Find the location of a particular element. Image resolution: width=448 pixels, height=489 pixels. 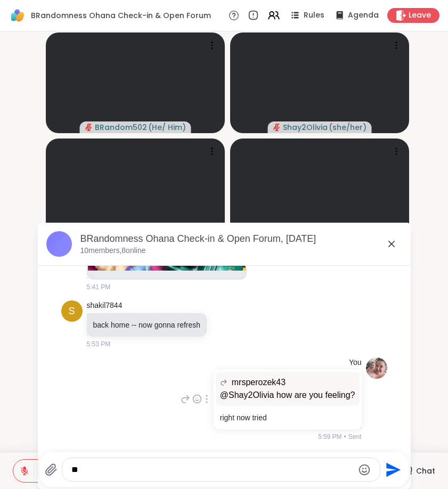

span: ( He/ Him ) is located at coordinates (167, 127).